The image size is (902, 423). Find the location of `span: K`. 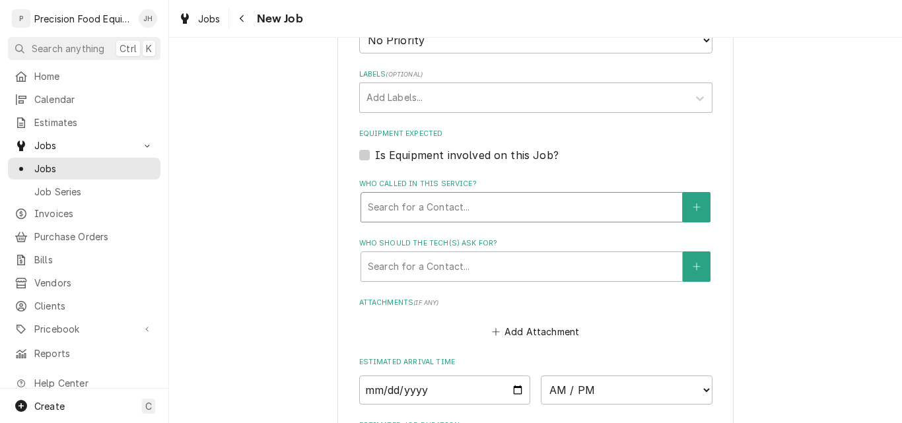

span: K is located at coordinates (149, 48).